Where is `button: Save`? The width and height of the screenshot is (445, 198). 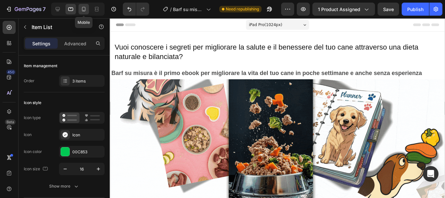 button: Save is located at coordinates (388, 9).